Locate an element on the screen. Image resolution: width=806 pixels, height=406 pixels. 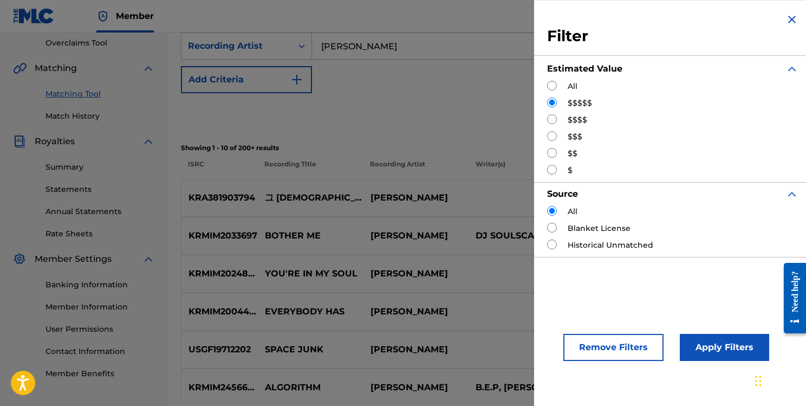
p: YOU'RE IN MY SOUL is located at coordinates (310, 273).